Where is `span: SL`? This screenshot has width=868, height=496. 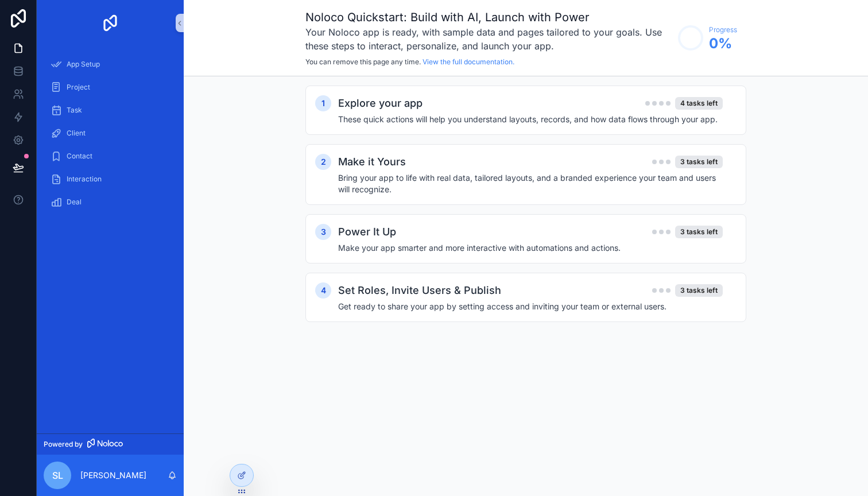
span: SL is located at coordinates (57, 475).